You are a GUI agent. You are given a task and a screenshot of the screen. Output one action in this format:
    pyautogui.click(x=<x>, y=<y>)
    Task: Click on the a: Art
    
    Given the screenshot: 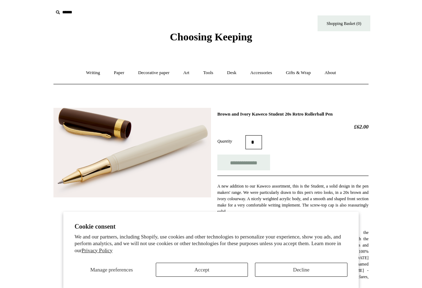 What is the action you would take?
    pyautogui.click(x=186, y=73)
    